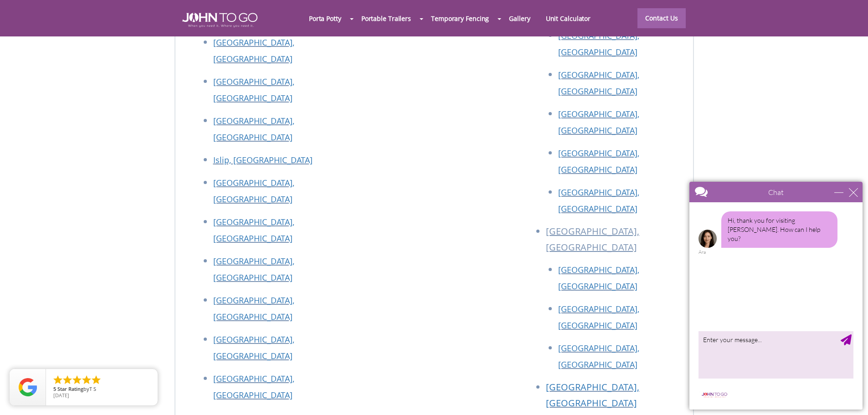 Image resolution: width=868 pixels, height=415 pixels. Describe the element at coordinates (92, 16) in the screenshot. I see `div: Chat` at that location.